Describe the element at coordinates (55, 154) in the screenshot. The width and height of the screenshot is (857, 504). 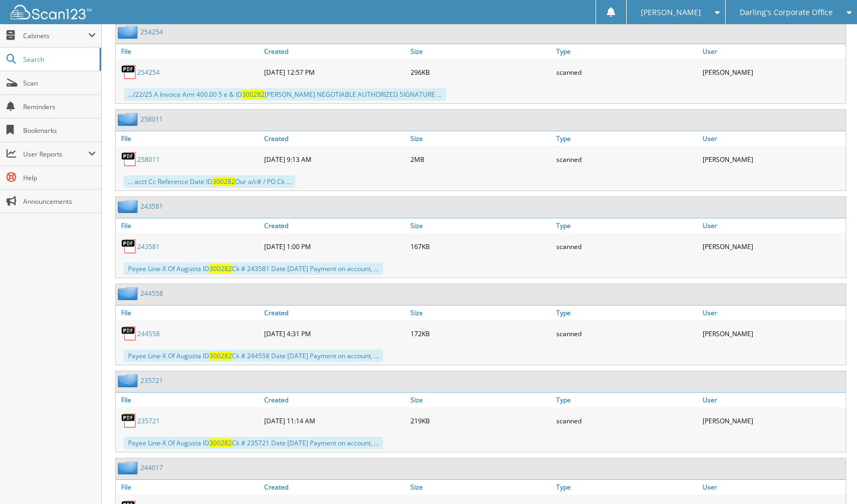
I see `span: User Reports` at that location.